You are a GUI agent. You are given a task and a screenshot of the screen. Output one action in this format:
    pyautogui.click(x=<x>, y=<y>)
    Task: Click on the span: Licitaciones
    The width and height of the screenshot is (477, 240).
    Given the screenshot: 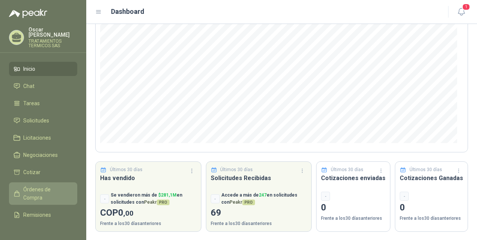 What is the action you would take?
    pyautogui.click(x=37, y=138)
    